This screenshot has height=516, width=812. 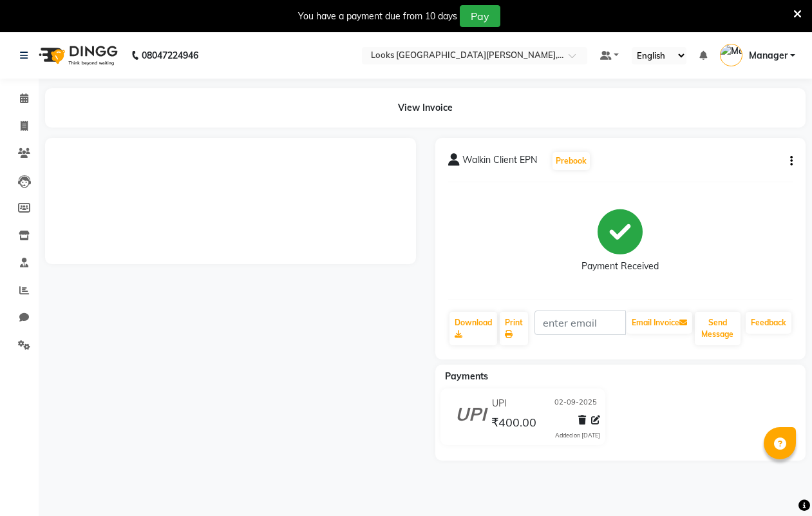 I want to click on button: Pay, so click(x=480, y=16).